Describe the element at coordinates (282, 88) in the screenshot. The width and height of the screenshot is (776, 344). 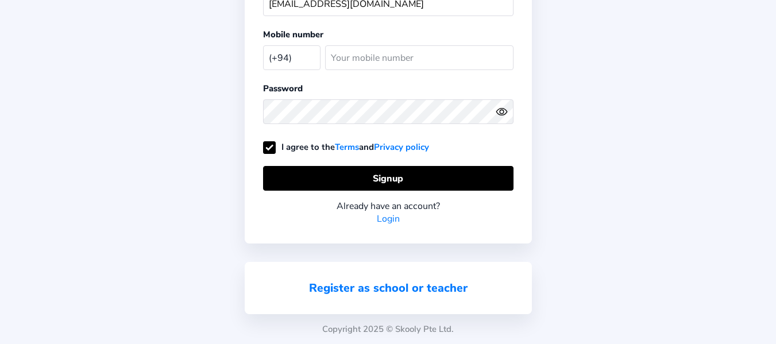
I see `label: Password` at that location.